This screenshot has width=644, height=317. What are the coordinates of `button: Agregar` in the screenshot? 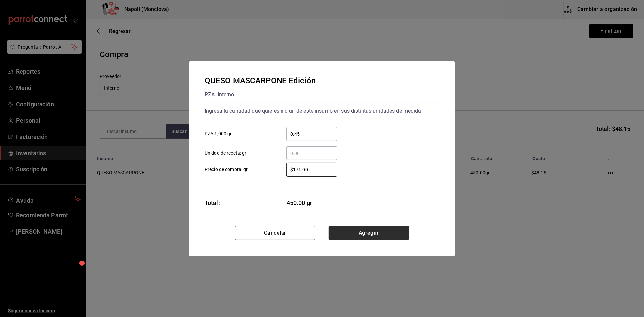 It's located at (369, 233).